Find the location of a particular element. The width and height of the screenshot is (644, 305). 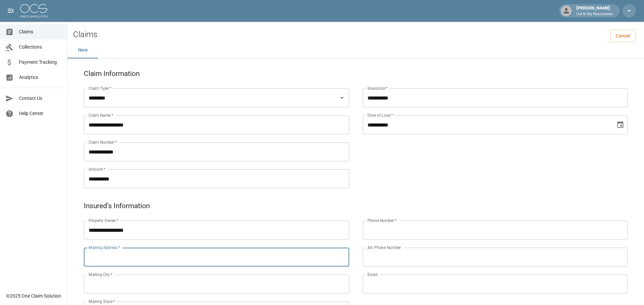

button: Open is located at coordinates (342, 98).